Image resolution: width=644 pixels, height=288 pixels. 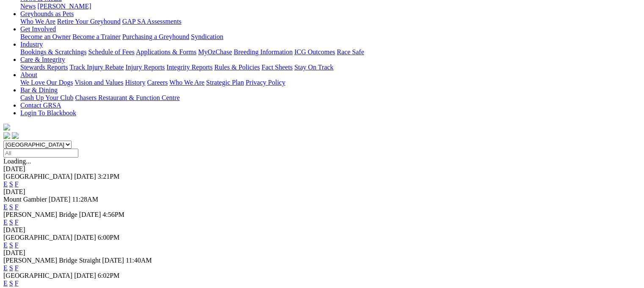 I want to click on div: Greyhounds as Pets, so click(x=330, y=22).